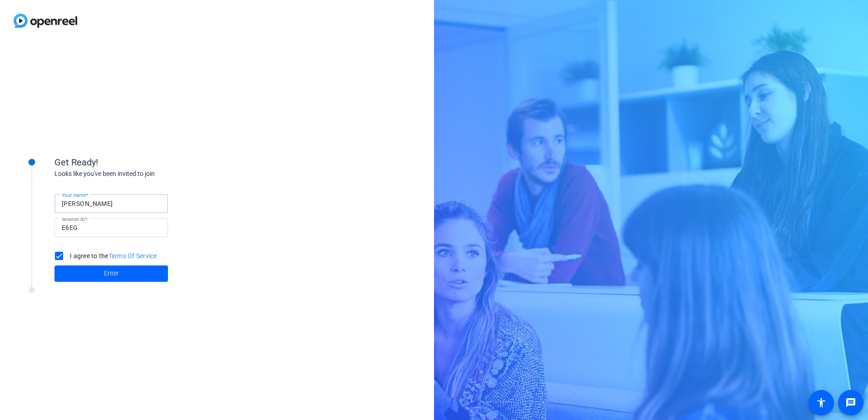 This screenshot has height=420, width=868. I want to click on mat-label: Session ID, so click(73, 219).